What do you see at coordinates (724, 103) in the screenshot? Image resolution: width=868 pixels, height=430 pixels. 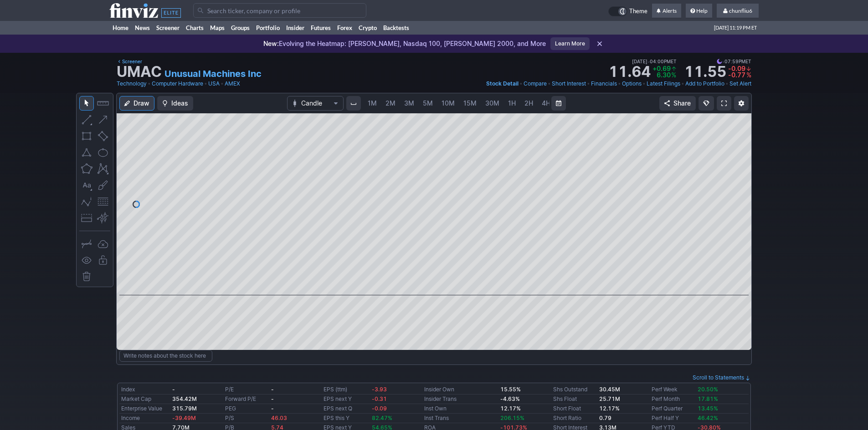 I see `a: Fullscreen` at bounding box center [724, 103].